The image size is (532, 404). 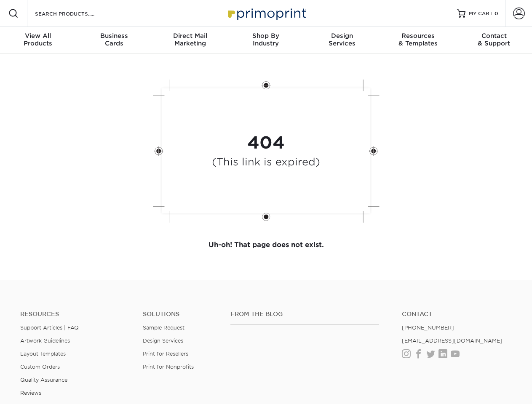 I want to click on div: Marketing, so click(x=190, y=40).